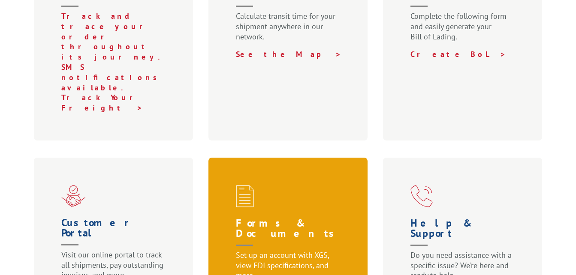 The height and width of the screenshot is (275, 576). Describe the element at coordinates (290, 30) in the screenshot. I see `p: Calculate transit time for your shipment anywhere in our network.` at that location.